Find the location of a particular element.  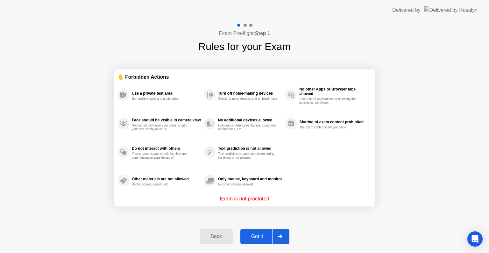

div: The exam content is for you alone is located at coordinates (329, 127).